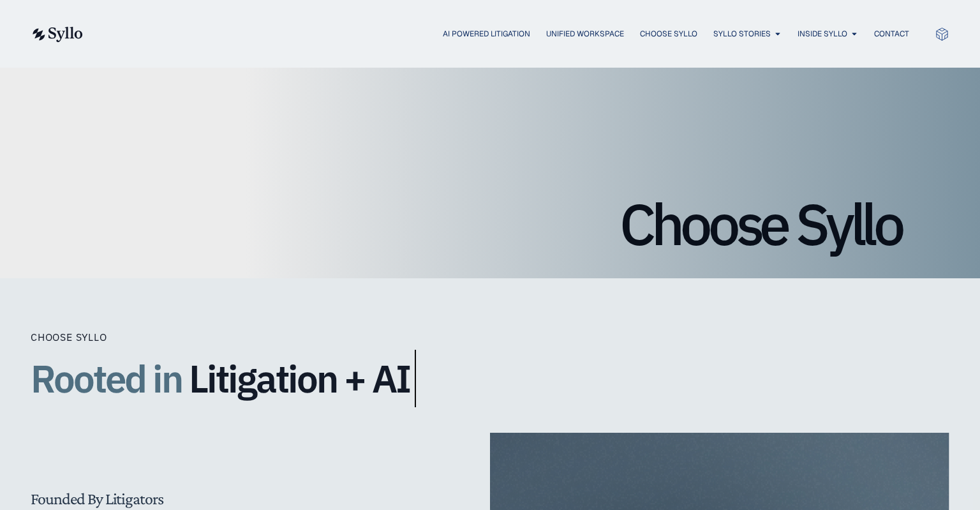 The height and width of the screenshot is (510, 980). I want to click on a: Syllo Stories, so click(742, 34).